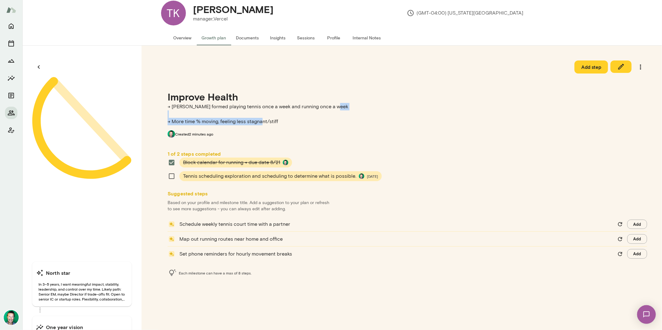  I want to click on img: Mento, so click(11, 10).